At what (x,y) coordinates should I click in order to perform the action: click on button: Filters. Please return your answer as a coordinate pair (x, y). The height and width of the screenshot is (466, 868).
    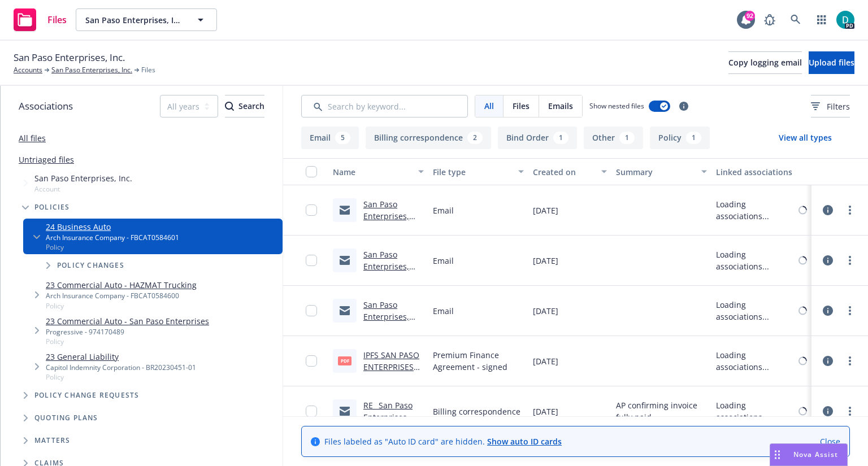
    Looking at the image, I should click on (830, 106).